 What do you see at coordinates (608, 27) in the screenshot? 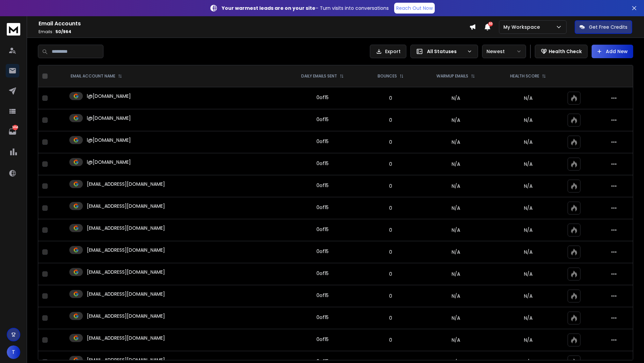
I see `p: Get Free Credits` at bounding box center [608, 27].